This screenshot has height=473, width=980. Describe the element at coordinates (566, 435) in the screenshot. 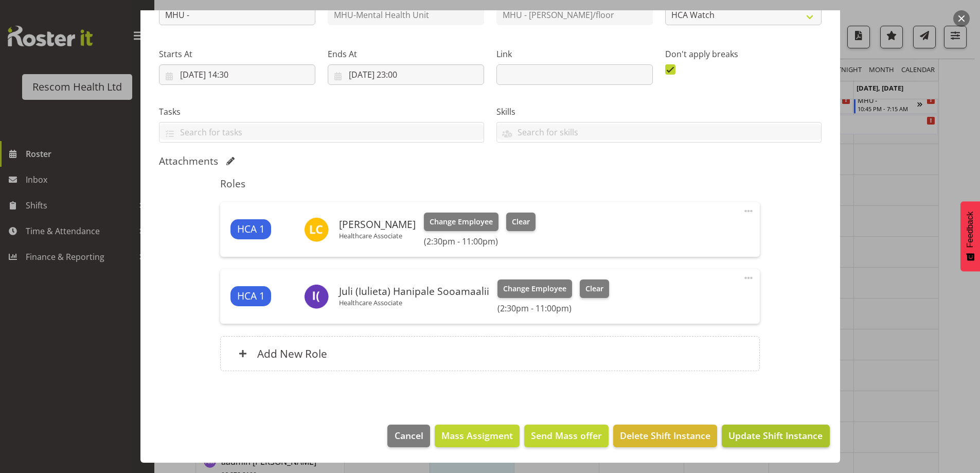

I see `span: Send Mass offer` at that location.